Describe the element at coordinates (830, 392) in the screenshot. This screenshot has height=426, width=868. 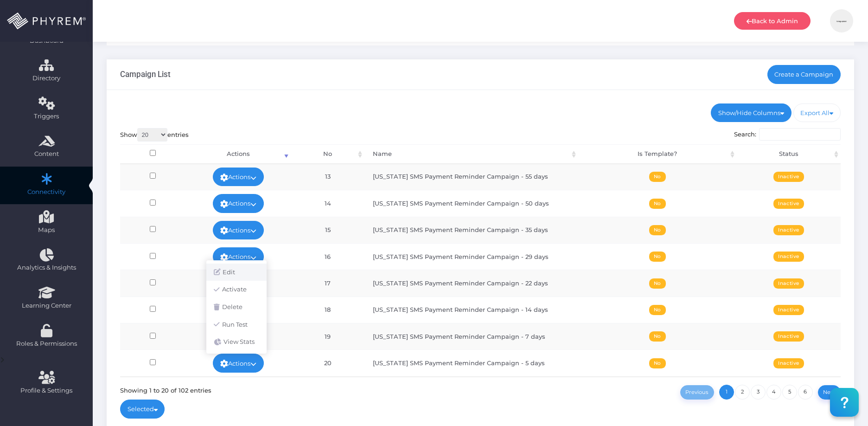
I see `a: Next` at that location.